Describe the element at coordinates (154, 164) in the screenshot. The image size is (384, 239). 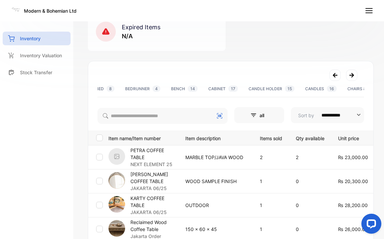
I see `p: NEXT ELEMENT 25` at that location.